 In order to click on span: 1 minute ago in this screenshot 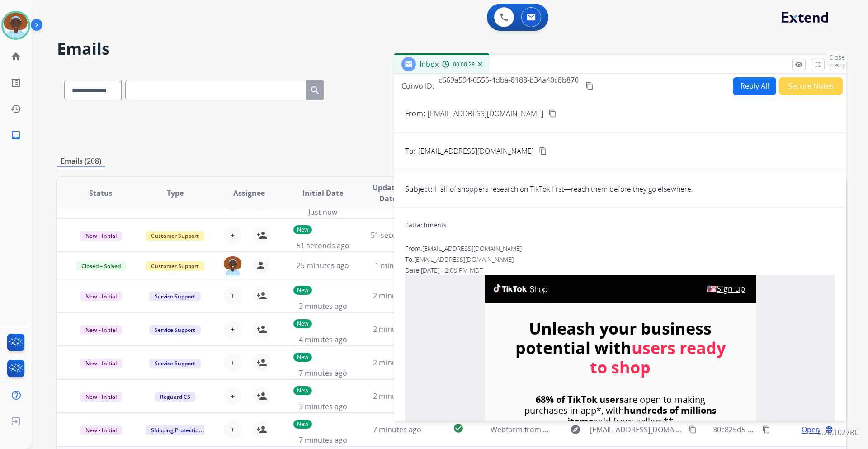, I will do `click(396, 265)`.